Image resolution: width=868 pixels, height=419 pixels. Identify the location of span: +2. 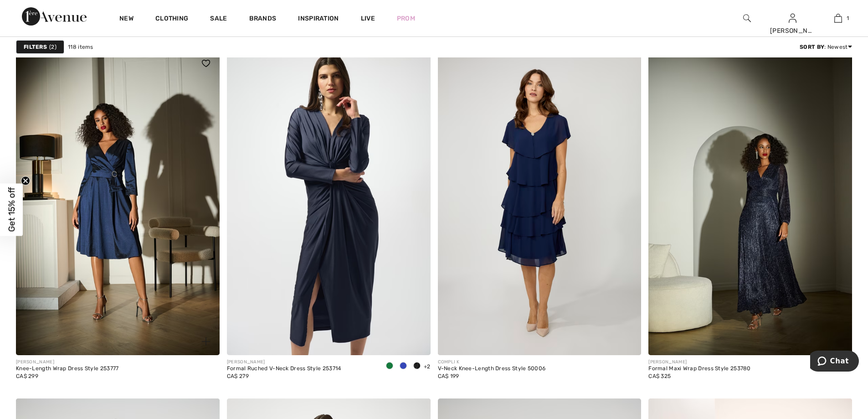
(427, 367).